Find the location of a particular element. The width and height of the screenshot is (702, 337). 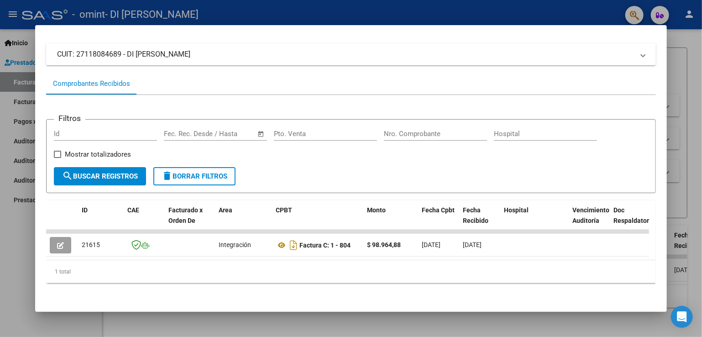

datatable-header-cell: Vencimiento Auditoría is located at coordinates (589, 220).